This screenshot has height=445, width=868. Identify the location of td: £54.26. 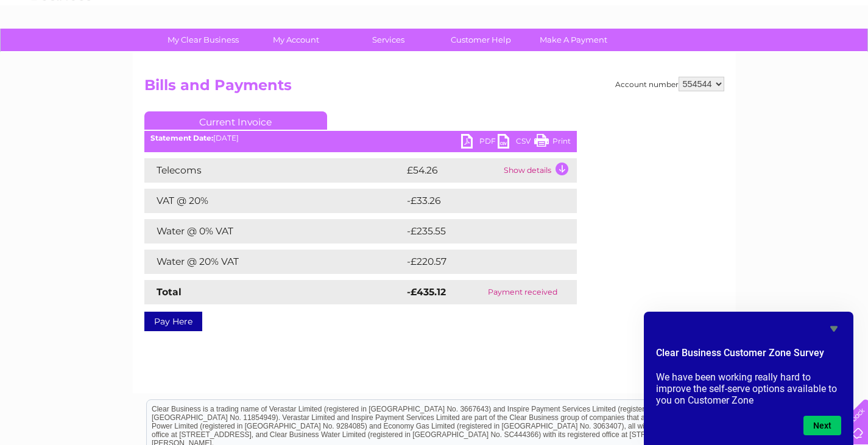
(452, 170).